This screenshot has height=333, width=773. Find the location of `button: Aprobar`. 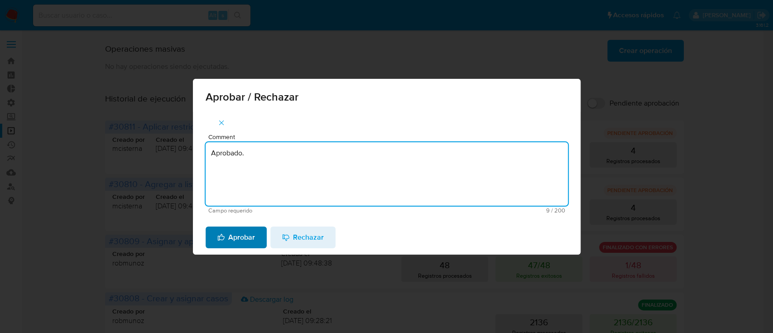

button: Aprobar is located at coordinates (236, 237).